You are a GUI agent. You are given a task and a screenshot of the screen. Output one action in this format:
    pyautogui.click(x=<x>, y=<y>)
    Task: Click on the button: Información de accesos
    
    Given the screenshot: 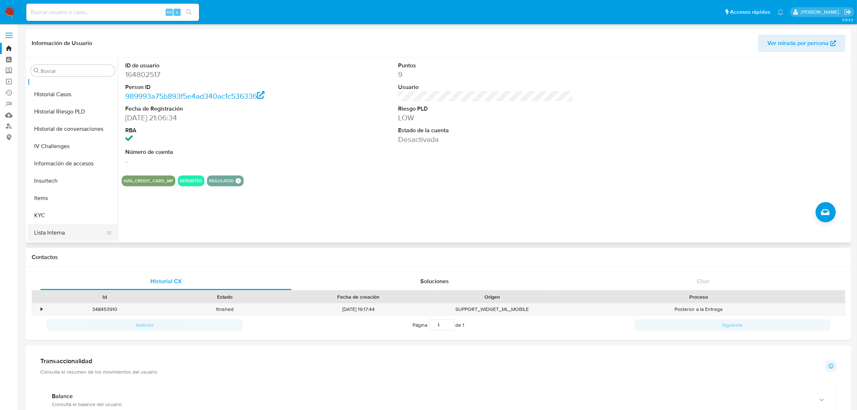 What is the action you would take?
    pyautogui.click(x=73, y=163)
    